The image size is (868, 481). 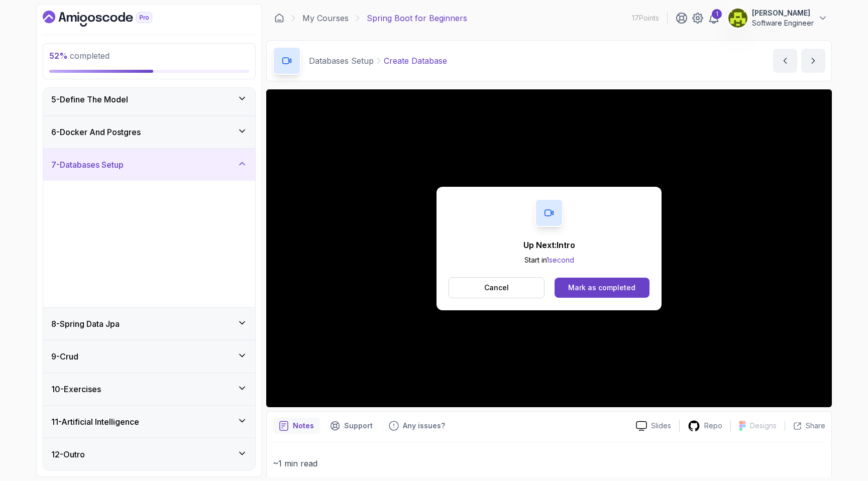 I want to click on p: Share, so click(x=815, y=426).